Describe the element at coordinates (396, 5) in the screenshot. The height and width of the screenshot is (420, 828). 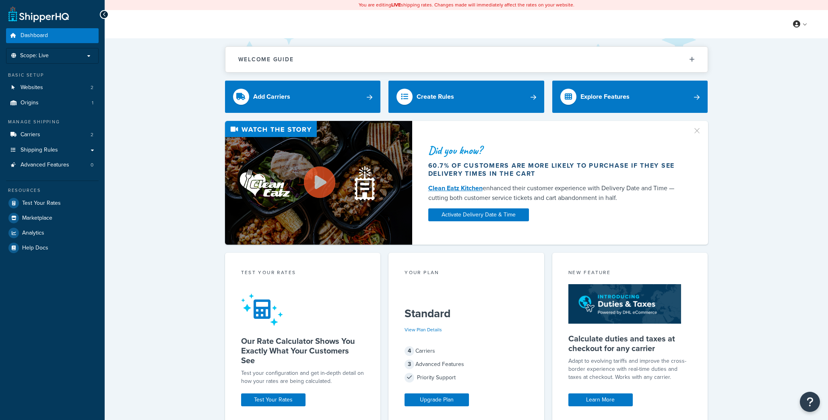
I see `b: LIVE` at that location.